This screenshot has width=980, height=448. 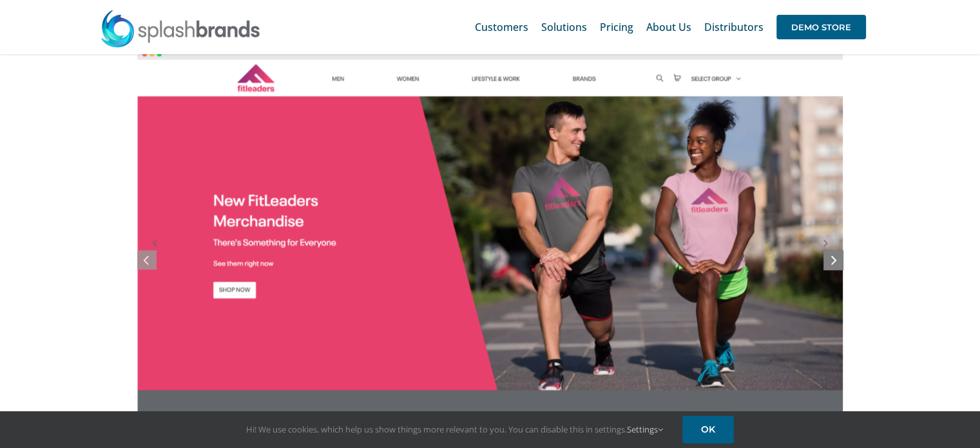 I want to click on a: OK, so click(x=708, y=430).